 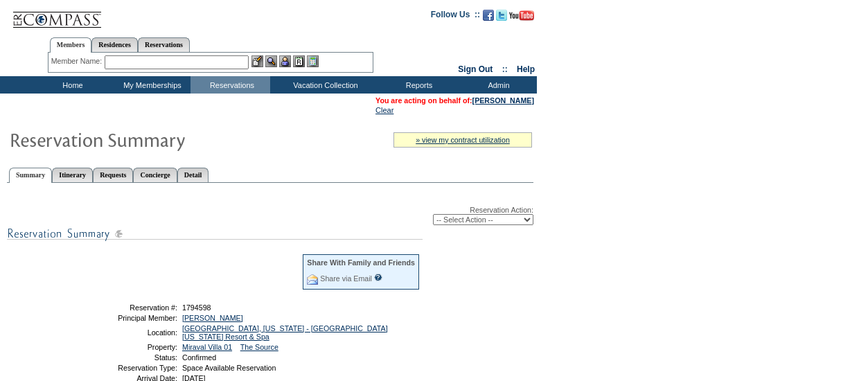 I want to click on td: Principal Member:, so click(x=128, y=318).